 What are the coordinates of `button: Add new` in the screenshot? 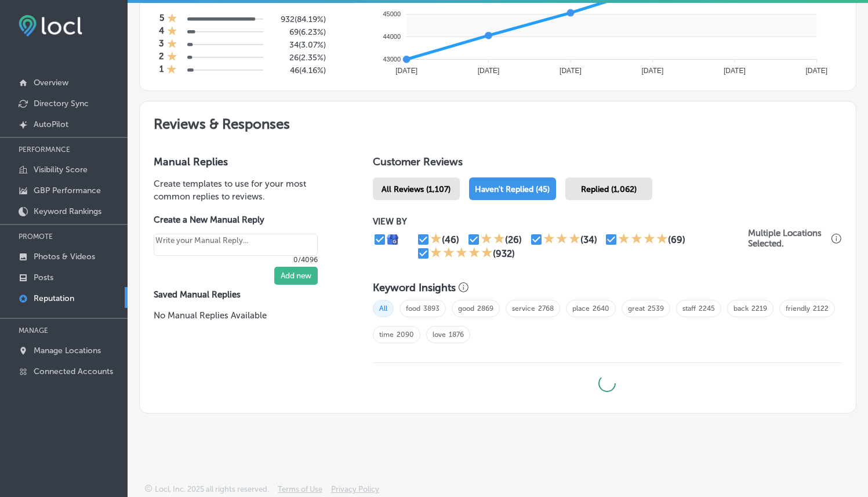 It's located at (295, 275).